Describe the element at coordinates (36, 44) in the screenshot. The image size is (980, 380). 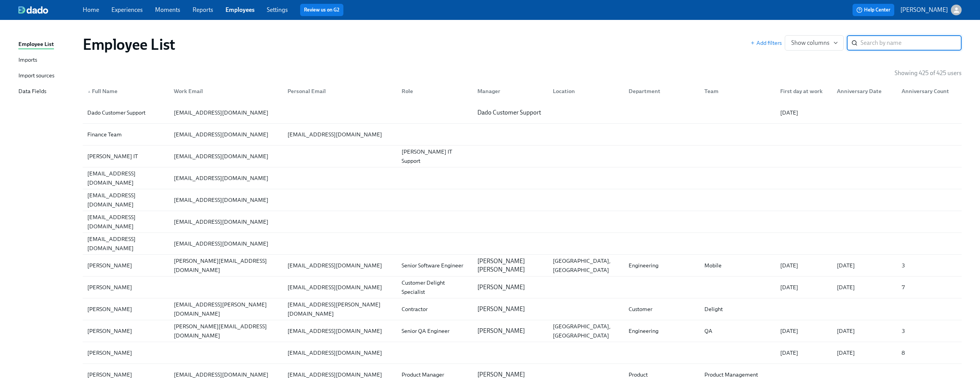
I see `div: Employee List` at that location.